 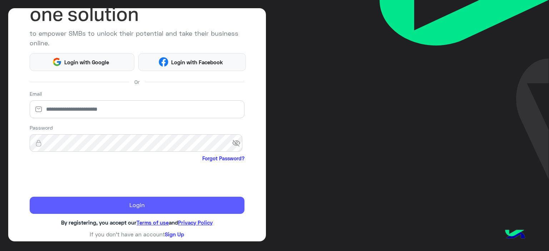 What do you see at coordinates (39, 143) in the screenshot?
I see `img: lock` at bounding box center [39, 143].